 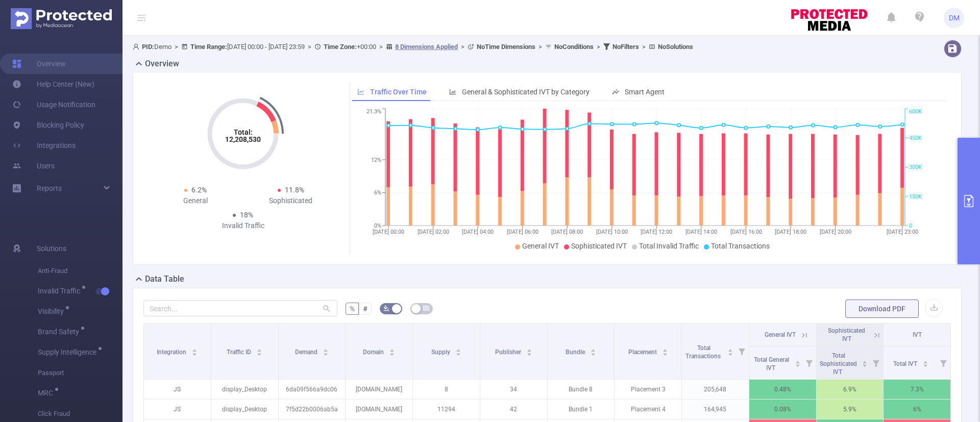 I want to click on p: 0.48%, so click(x=782, y=390).